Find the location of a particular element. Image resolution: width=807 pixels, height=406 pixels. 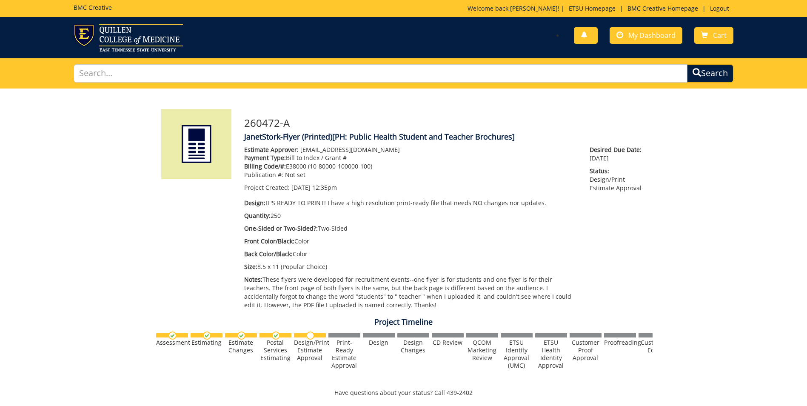

h4: Project Timeline is located at coordinates (404, 322).